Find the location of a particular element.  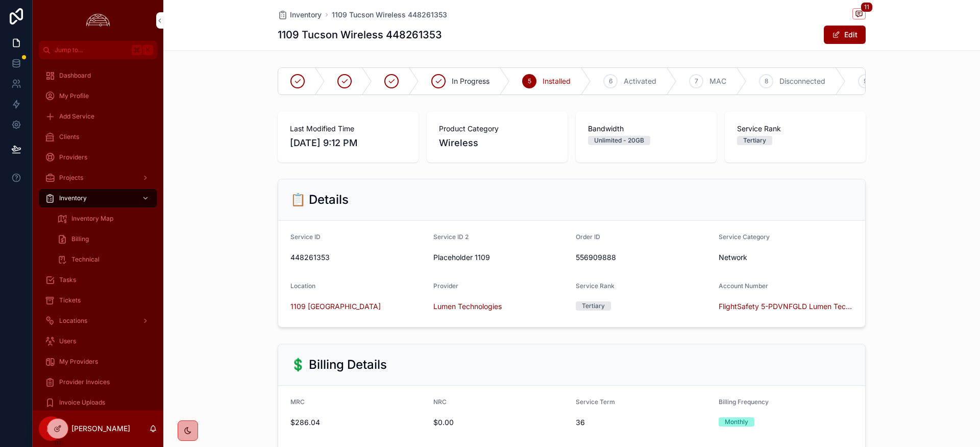

a: Technical is located at coordinates (104, 260).